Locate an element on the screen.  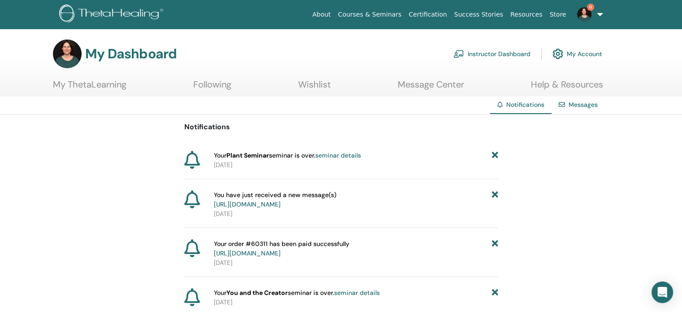
div: Open Intercom Messenger is located at coordinates (662, 292).